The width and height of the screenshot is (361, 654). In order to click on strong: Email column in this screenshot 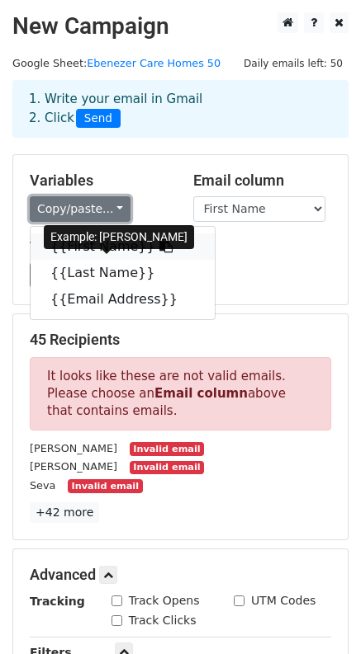, I will do `click(200, 394)`.